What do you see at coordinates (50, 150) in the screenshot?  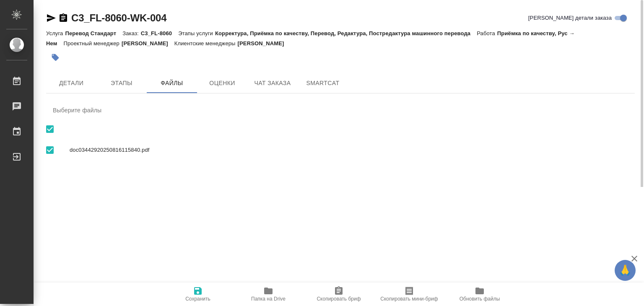 I see `span: Выбрать все вложенные папки` at bounding box center [50, 150].